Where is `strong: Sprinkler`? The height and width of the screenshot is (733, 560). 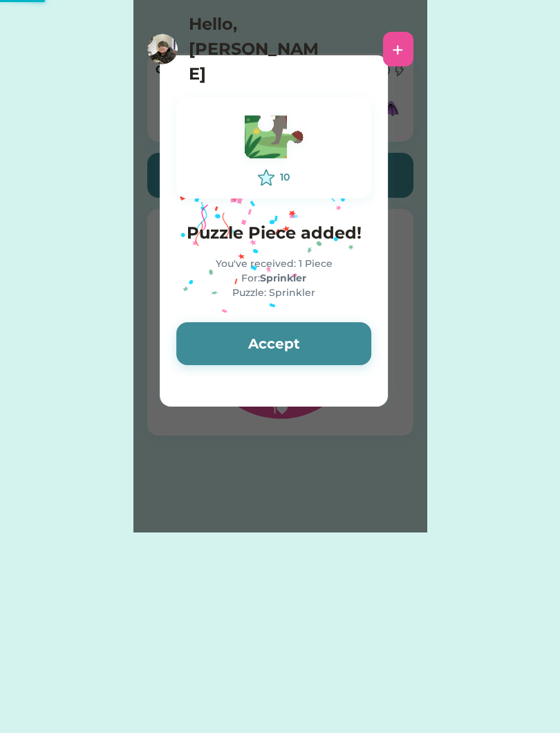
strong: Sprinkler is located at coordinates (283, 278).